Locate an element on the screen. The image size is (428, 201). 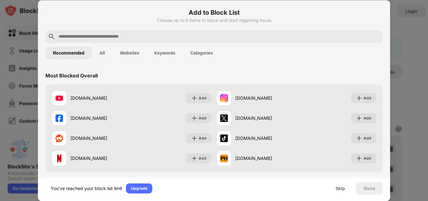
button: All is located at coordinates (102, 53).